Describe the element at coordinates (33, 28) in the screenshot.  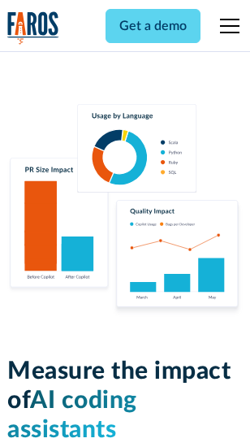
I see `img: Logo of the analytics and reporting company Faros.` at that location.